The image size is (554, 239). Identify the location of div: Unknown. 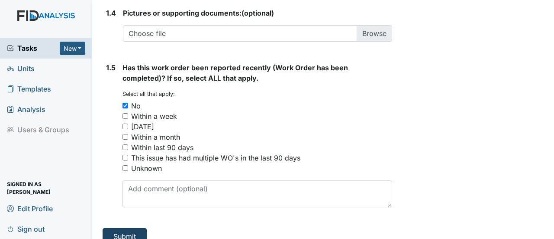
(146, 168).